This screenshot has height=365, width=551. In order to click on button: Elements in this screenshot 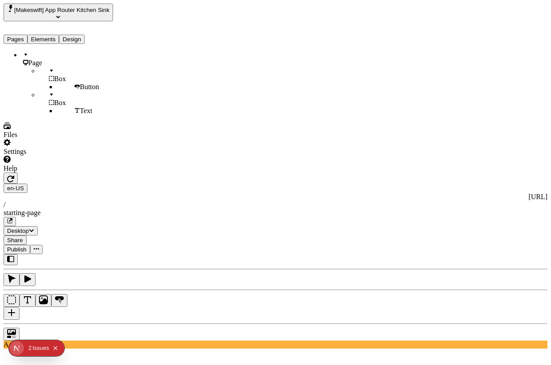, I will do `click(43, 39)`.